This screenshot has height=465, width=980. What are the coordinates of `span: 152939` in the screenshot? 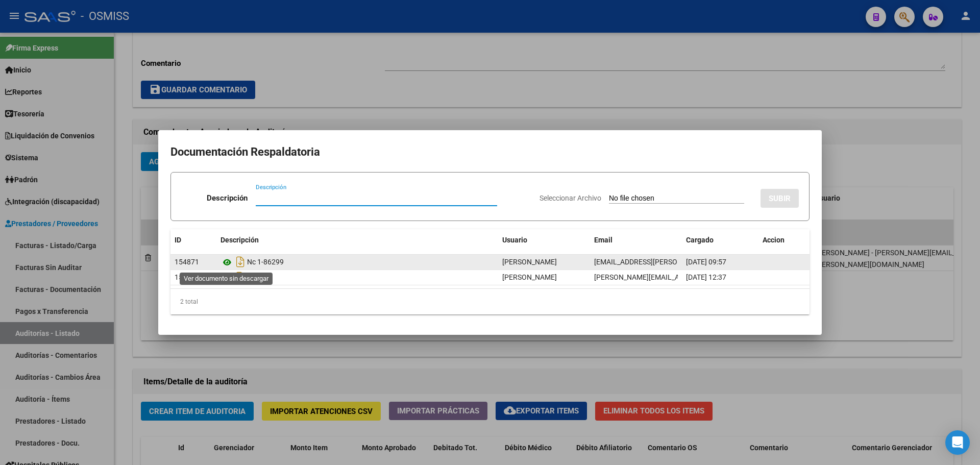 It's located at (187, 277).